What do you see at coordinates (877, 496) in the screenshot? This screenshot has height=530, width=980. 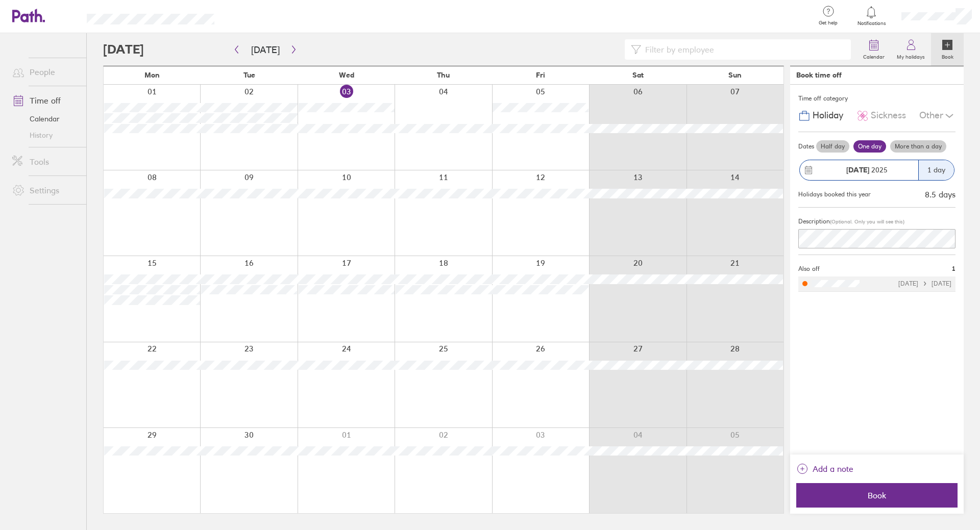 I see `span: Book` at bounding box center [877, 496].